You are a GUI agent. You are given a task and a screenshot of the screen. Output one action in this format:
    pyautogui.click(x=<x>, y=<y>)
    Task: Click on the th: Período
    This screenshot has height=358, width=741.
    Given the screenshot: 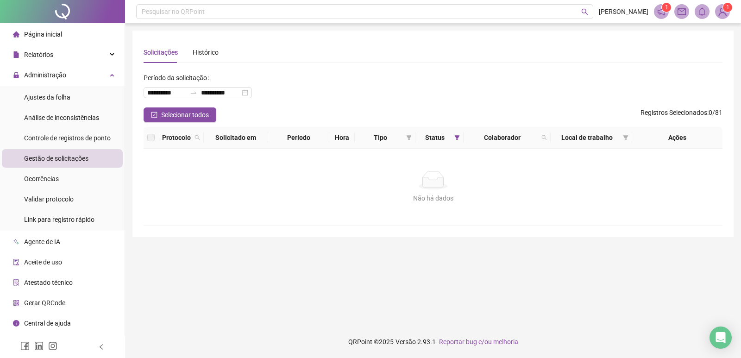 What is the action you would take?
    pyautogui.click(x=299, y=138)
    